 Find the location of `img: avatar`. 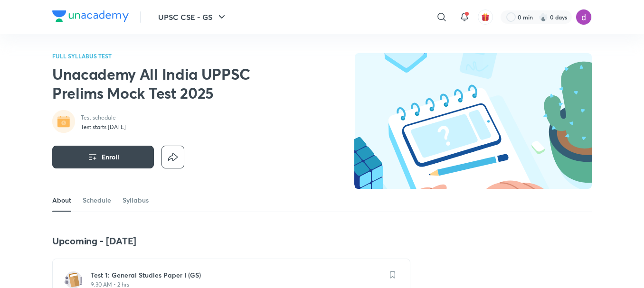

img: avatar is located at coordinates (485, 17).